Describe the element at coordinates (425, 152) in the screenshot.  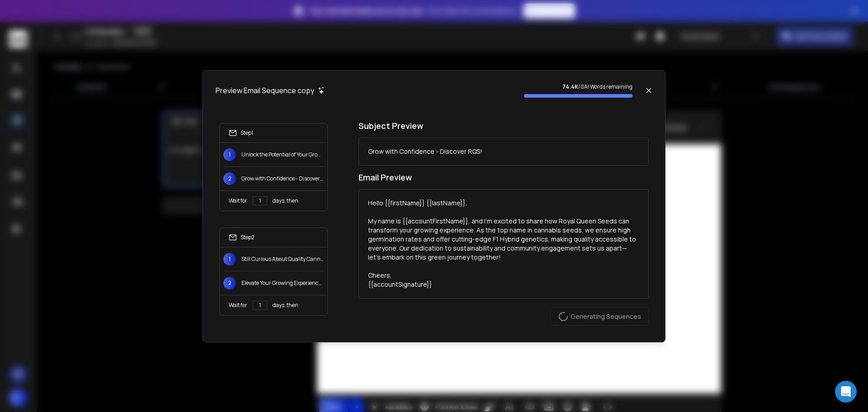
I see `div: Grow with Confidence - Discover RQS!` at that location.